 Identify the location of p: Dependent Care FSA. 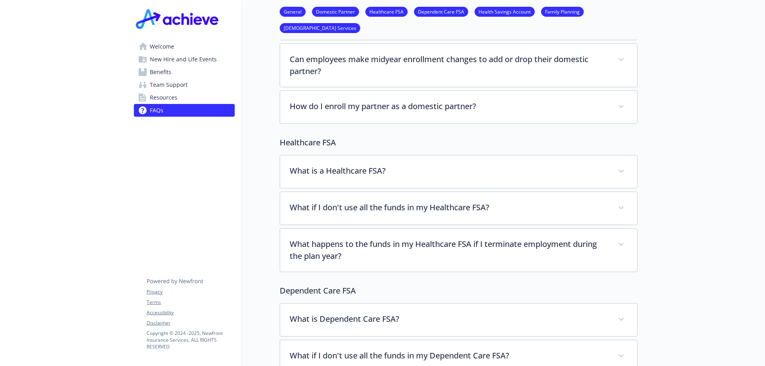
(458, 291).